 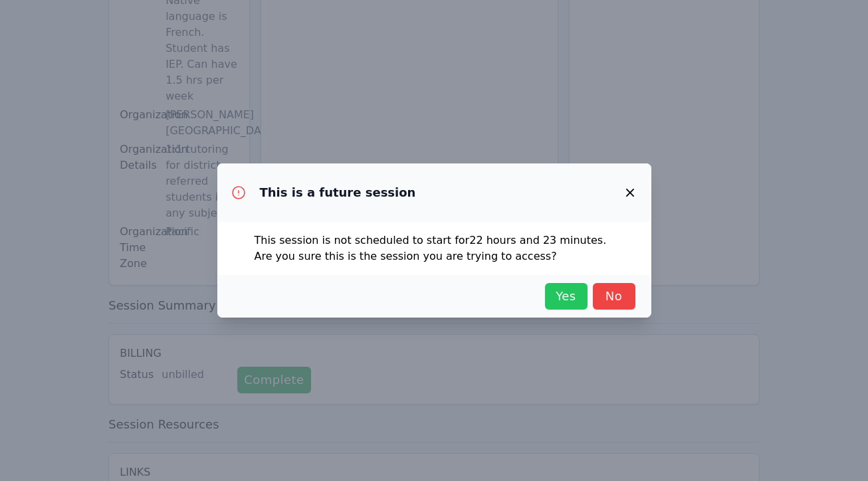 I want to click on span: Yes, so click(x=566, y=297).